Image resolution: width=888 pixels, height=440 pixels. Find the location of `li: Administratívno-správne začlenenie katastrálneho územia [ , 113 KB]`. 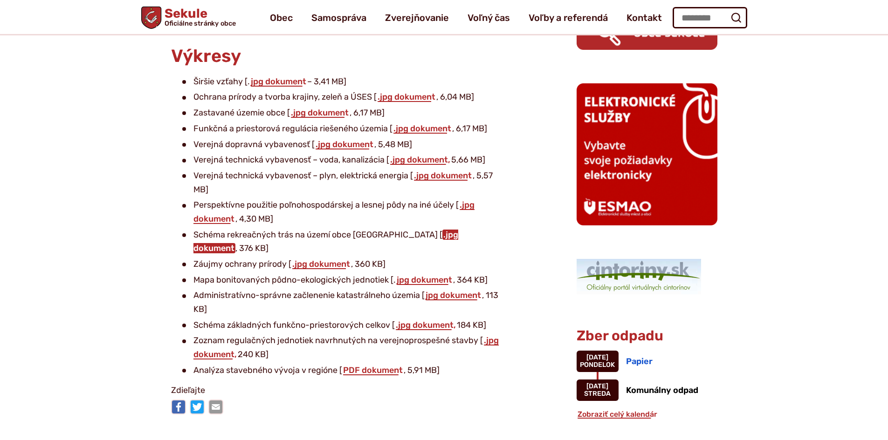

li: Administratívno-správne začlenenie katastrálneho územia [ , 113 KB] is located at coordinates (342, 302).